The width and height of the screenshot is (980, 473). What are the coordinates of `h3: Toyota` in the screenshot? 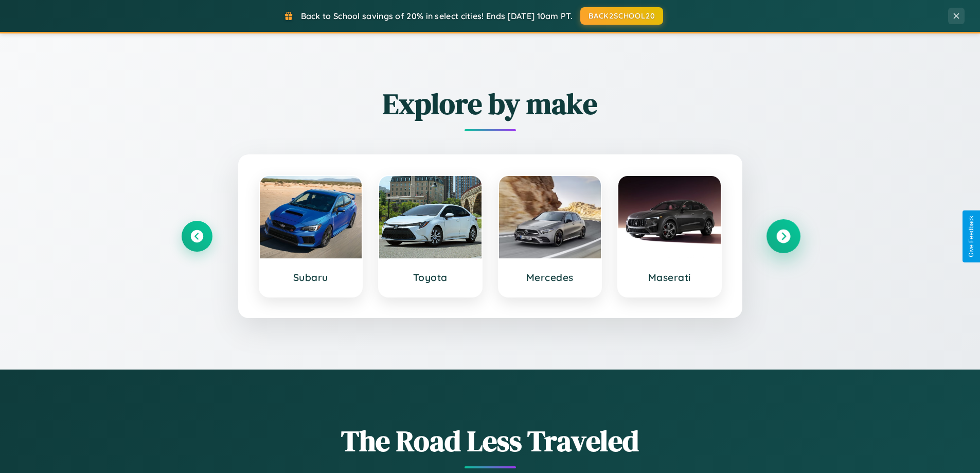 It's located at (430, 278).